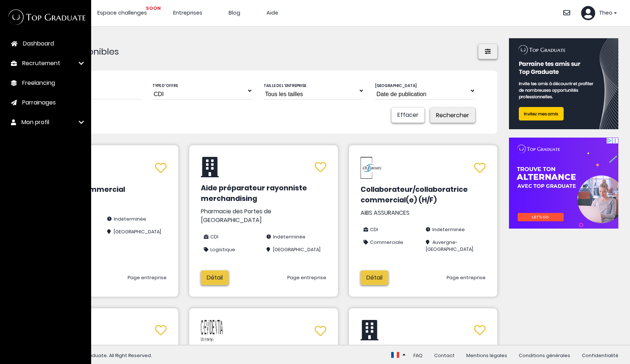 The image size is (630, 364). Describe the element at coordinates (263, 194) in the screenshot. I see `h2: Aide préparateur rayonniste merchandising` at that location.